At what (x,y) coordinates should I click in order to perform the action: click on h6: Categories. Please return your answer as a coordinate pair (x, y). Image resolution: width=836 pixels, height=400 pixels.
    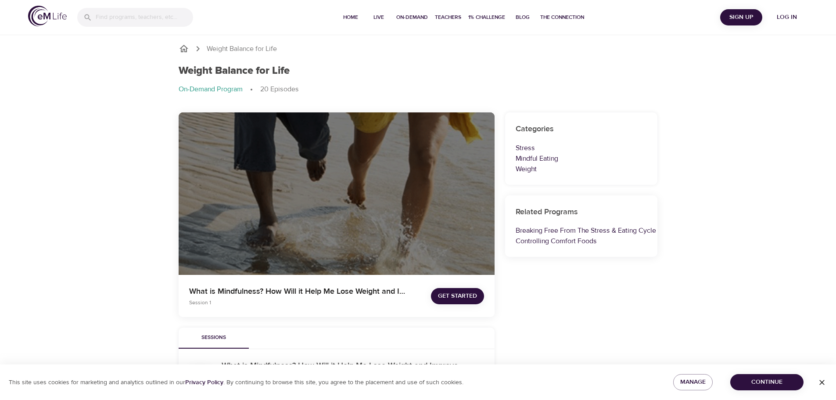
    Looking at the image, I should click on (581, 129).